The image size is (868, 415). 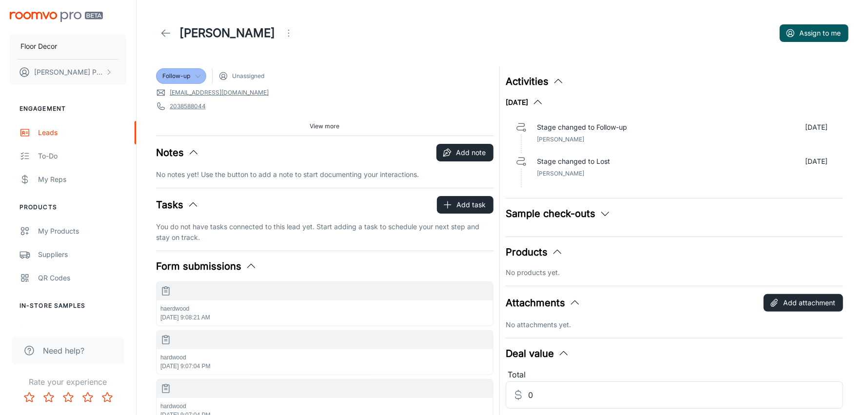 What do you see at coordinates (534, 252) in the screenshot?
I see `button: Products` at bounding box center [534, 252].